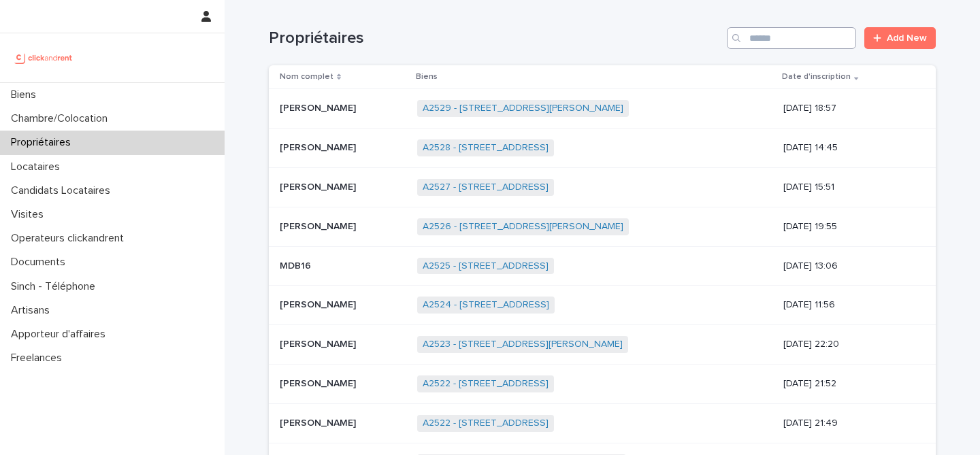  Describe the element at coordinates (43, 142) in the screenshot. I see `p: Propriétaires` at that location.